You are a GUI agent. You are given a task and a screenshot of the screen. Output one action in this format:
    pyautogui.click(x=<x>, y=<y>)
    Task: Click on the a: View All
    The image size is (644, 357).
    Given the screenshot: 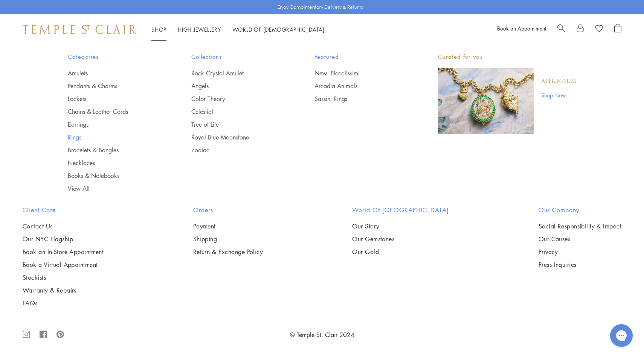 What is the action you would take?
    pyautogui.click(x=114, y=188)
    